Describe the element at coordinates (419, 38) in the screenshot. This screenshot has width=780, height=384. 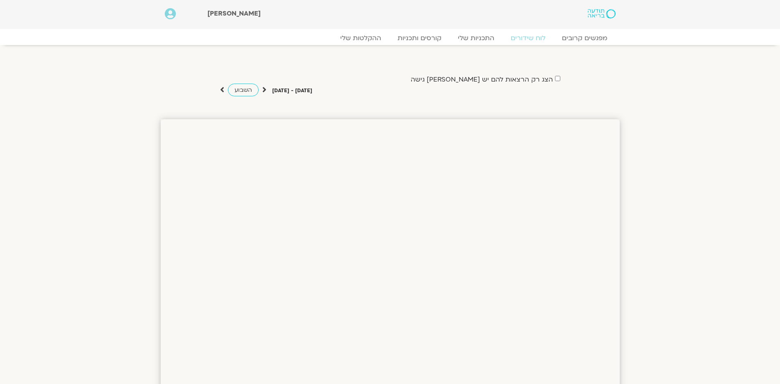
I see `a: קורסים ותכניות` at that location.